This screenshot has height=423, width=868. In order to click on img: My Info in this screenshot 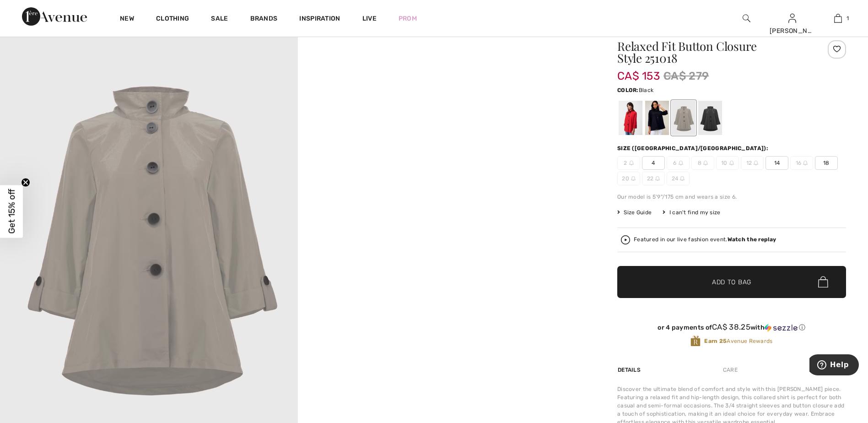, I will do `click(792, 18)`.